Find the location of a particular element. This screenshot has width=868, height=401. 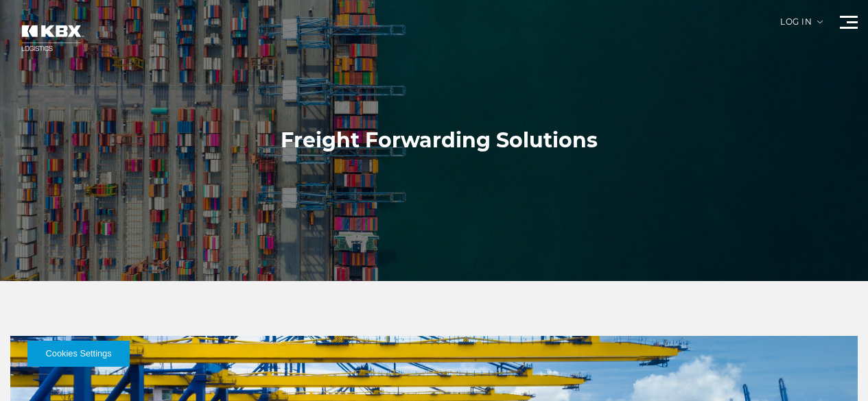

img: arrow is located at coordinates (820, 22).